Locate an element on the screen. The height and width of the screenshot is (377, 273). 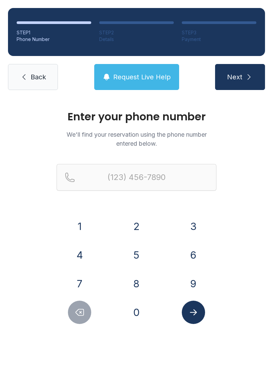
button: 1 is located at coordinates (80, 226).